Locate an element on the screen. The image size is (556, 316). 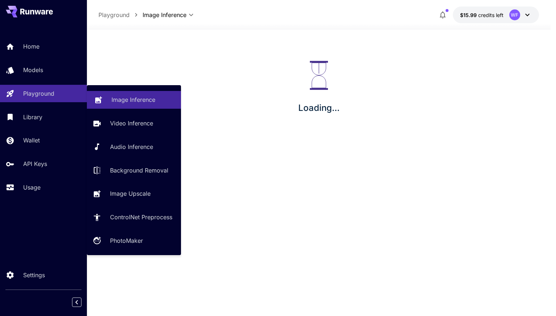
p: Loading... is located at coordinates (319, 108).